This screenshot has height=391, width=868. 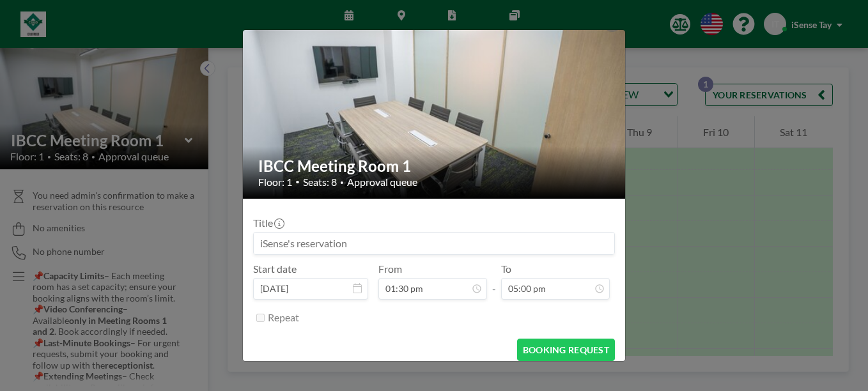 What do you see at coordinates (434, 244) in the screenshot?
I see `input: iSense's reservation` at bounding box center [434, 244].